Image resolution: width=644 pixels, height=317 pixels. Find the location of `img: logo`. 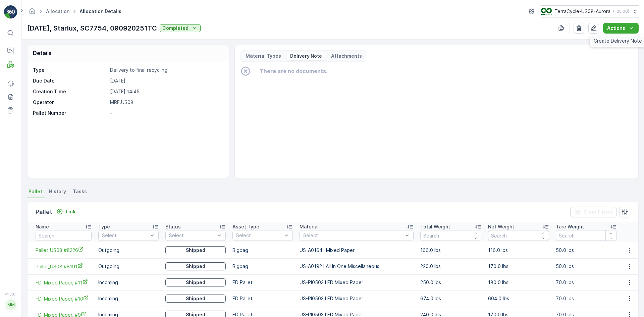

img: logo is located at coordinates (11, 12).